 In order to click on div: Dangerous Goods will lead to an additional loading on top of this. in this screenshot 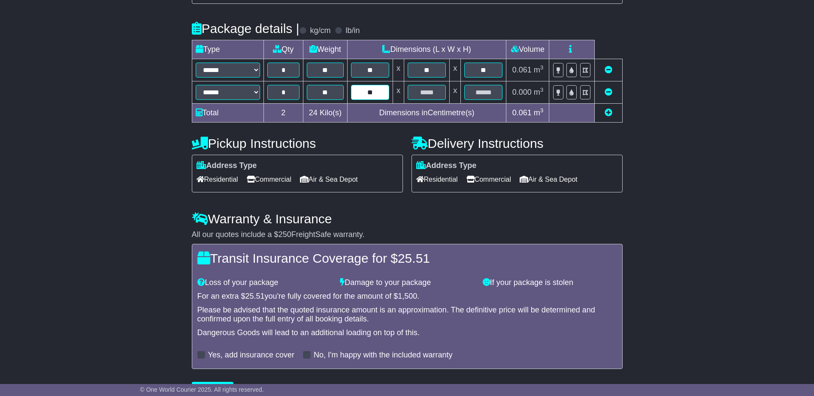, I will do `click(407, 333)`.